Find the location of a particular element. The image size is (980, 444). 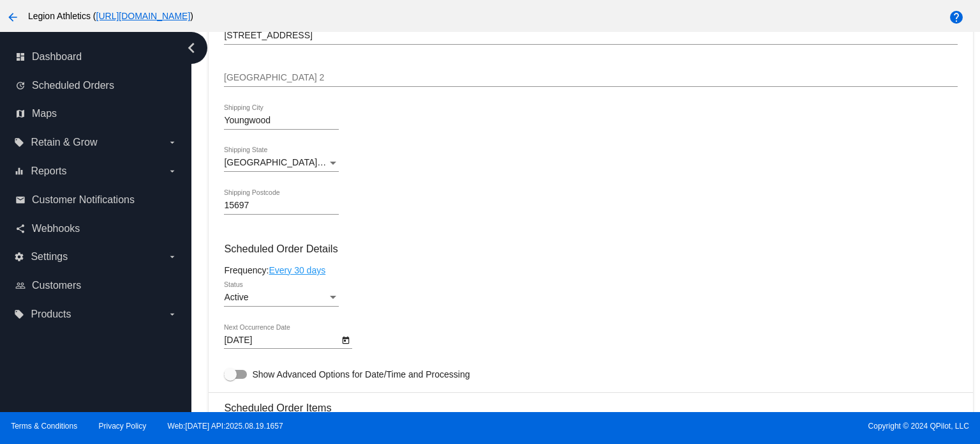

i: email is located at coordinates (20, 200).